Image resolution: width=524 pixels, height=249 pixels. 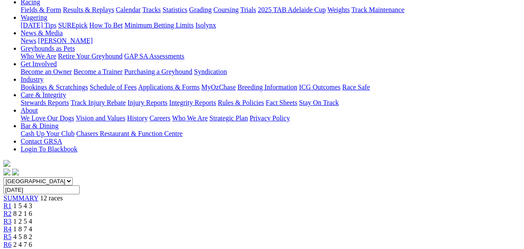 What do you see at coordinates (151, 9) in the screenshot?
I see `a: Tracks` at bounding box center [151, 9].